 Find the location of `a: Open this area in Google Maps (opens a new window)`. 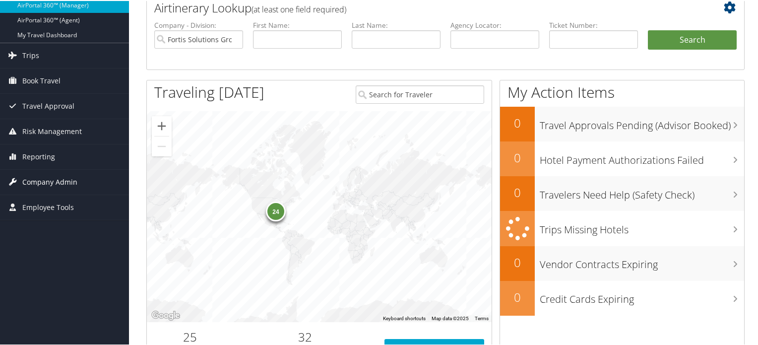

a: Open this area in Google Maps (opens a new window) is located at coordinates (166, 314).